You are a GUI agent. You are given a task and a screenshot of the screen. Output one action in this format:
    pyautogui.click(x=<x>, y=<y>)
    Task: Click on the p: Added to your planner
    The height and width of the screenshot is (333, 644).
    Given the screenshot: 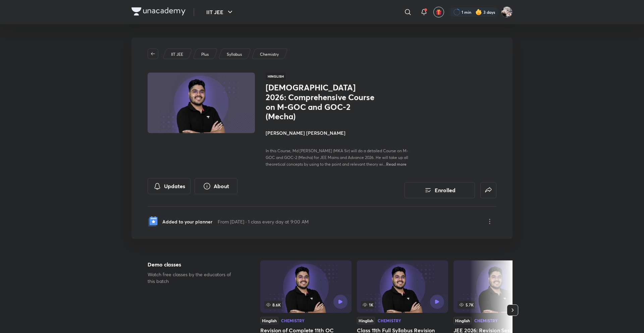 What is the action you would take?
    pyautogui.click(x=187, y=221)
    